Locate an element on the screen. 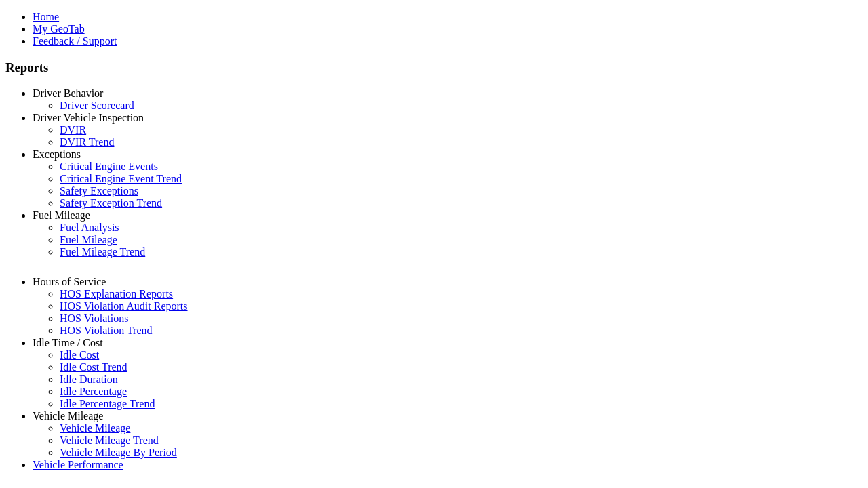 This screenshot has width=868, height=488. a: Safety Exceptions is located at coordinates (99, 191).